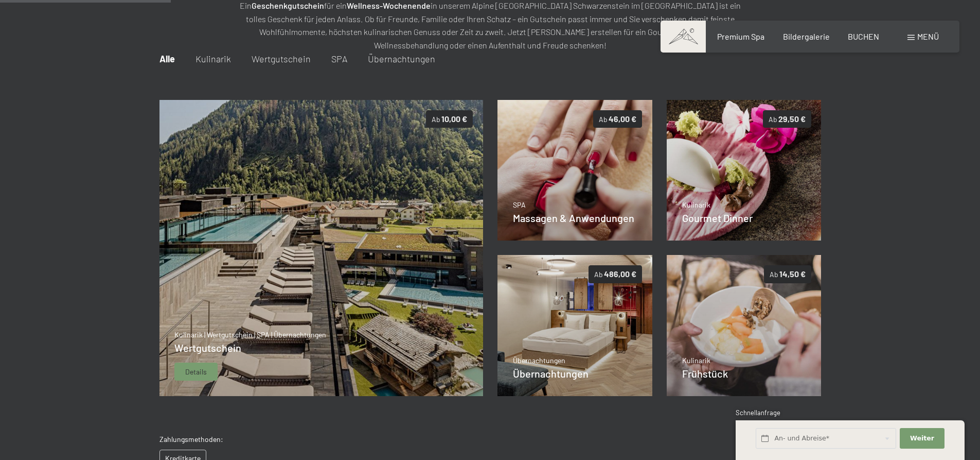 Image resolution: width=980 pixels, height=460 pixels. I want to click on span: Weiter, so click(922, 438).